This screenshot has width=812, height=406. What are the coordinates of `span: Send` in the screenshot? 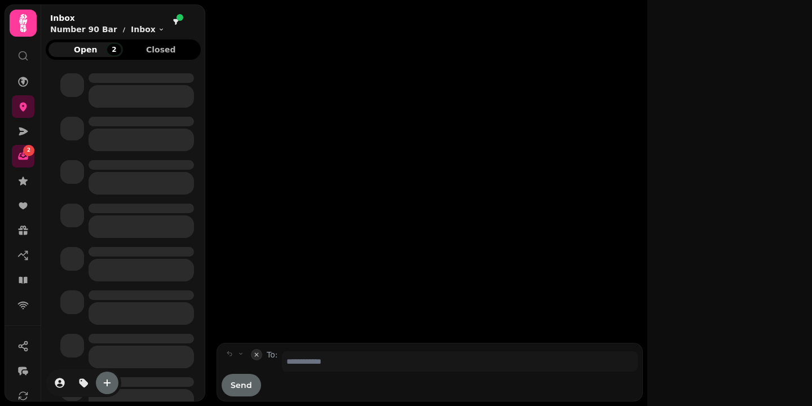 It's located at (241, 385).